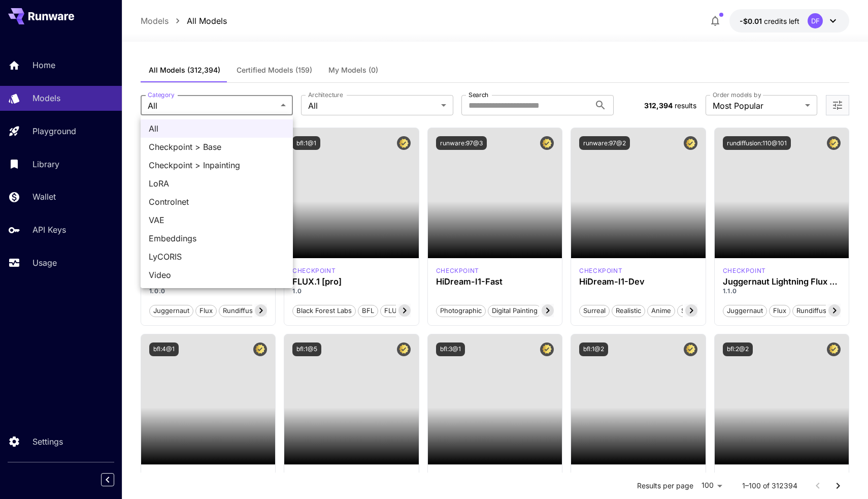 The image size is (868, 499). What do you see at coordinates (216, 257) in the screenshot?
I see `span: LyCORIS` at bounding box center [216, 257].